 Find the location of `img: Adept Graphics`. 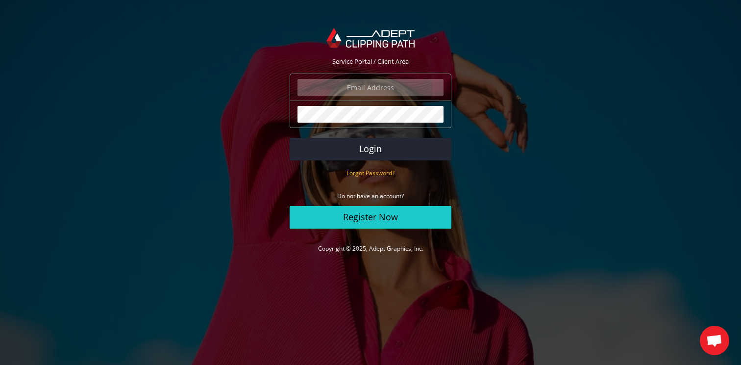

img: Adept Graphics is located at coordinates (370, 38).